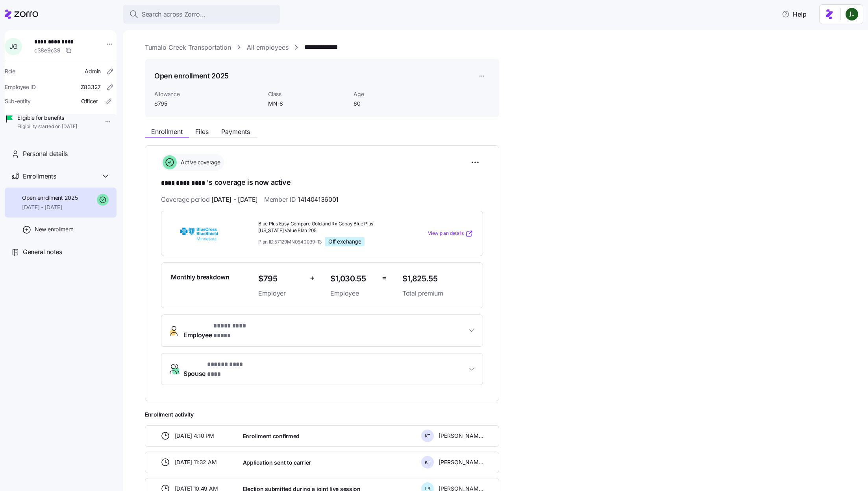 Image resolution: width=868 pixels, height=491 pixels. What do you see at coordinates (43, 252) in the screenshot?
I see `span: General notes` at bounding box center [43, 252].